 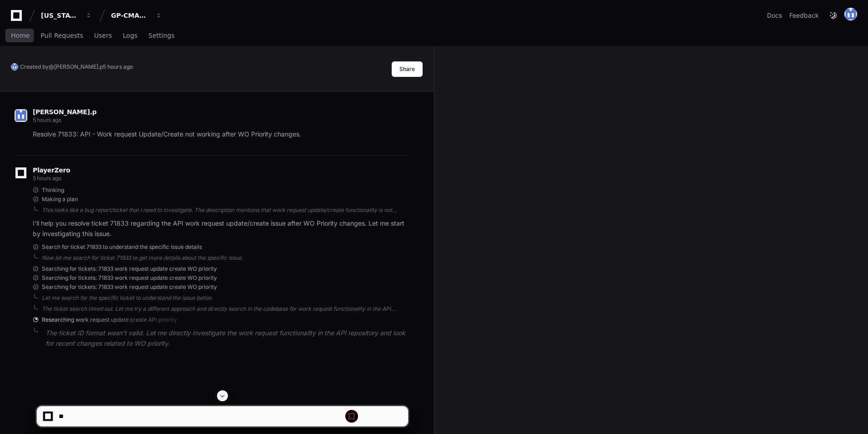 I want to click on p: I'll help you resolve ticket 71833 regarding the API work request update/create issue after WO Pr..., so click(x=220, y=229).